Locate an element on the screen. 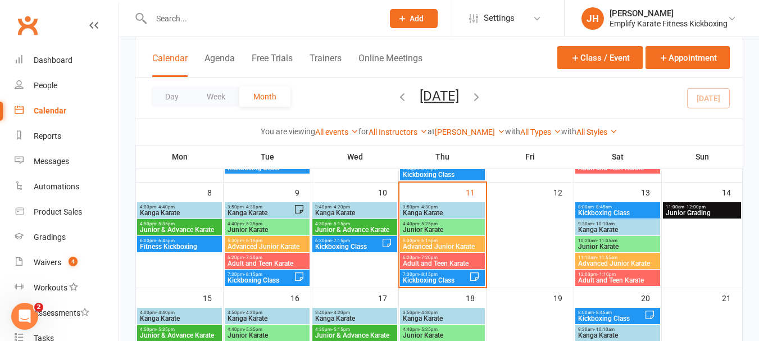 This screenshot has width=759, height=341. a: Calendar is located at coordinates (66, 111).